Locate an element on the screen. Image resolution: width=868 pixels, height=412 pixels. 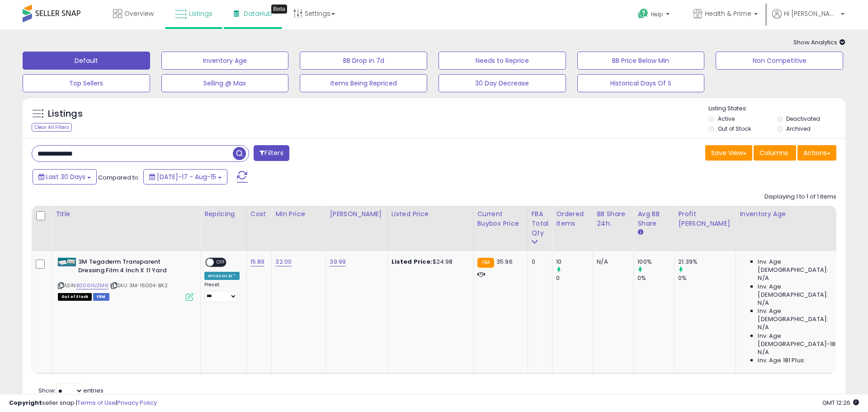
span: Inv. Age 181 Plus: is located at coordinates (781, 361).